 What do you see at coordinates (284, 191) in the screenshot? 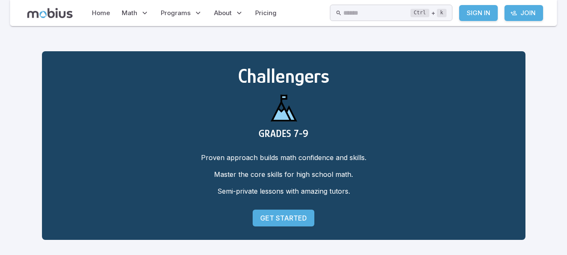
I see `p: Semi-private lessons with amazing tutors.` at bounding box center [284, 191].